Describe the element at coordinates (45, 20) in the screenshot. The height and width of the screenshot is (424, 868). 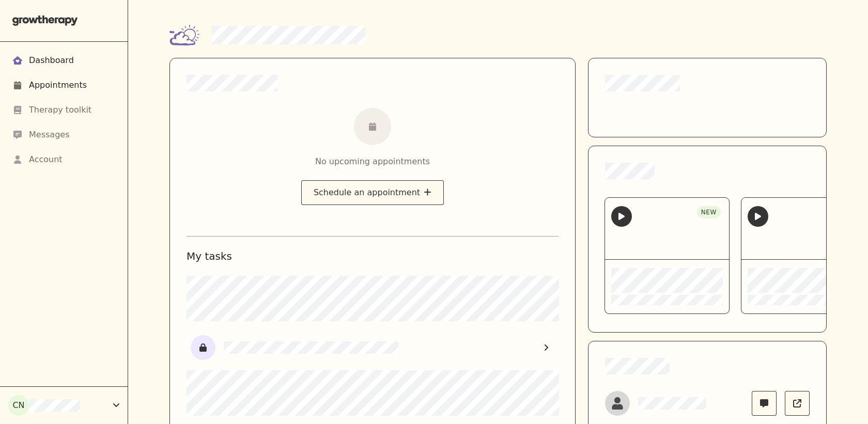
I see `img: Grow Therapy` at that location.